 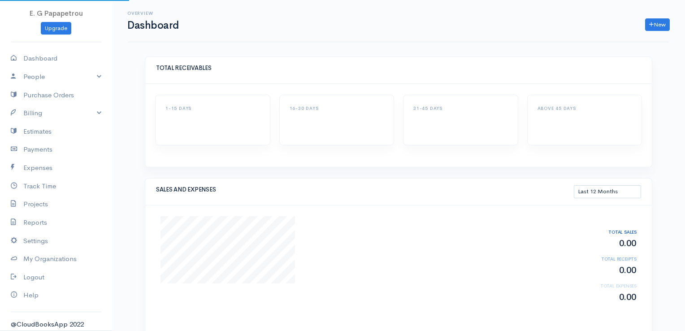 I want to click on a: New, so click(x=657, y=25).